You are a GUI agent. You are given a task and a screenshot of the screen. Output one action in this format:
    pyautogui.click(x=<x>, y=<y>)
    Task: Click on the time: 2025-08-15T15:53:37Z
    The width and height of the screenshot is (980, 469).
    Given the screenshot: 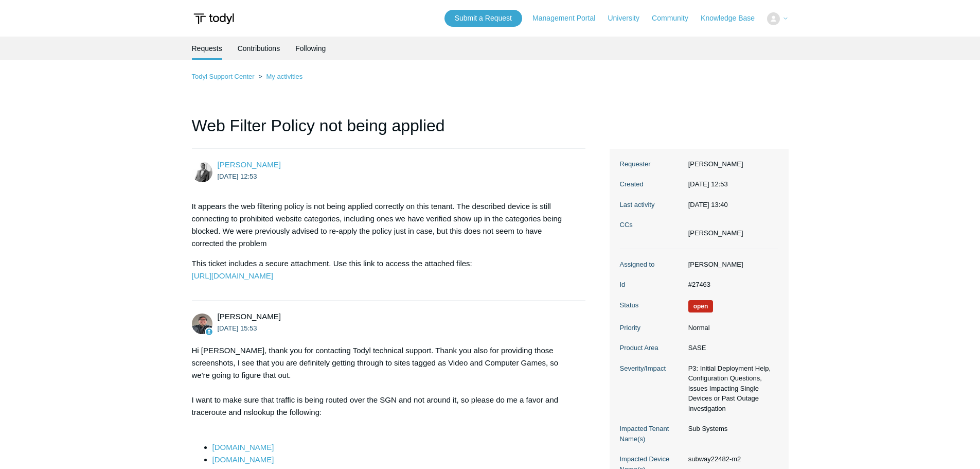 What is the action you would take?
    pyautogui.click(x=237, y=328)
    